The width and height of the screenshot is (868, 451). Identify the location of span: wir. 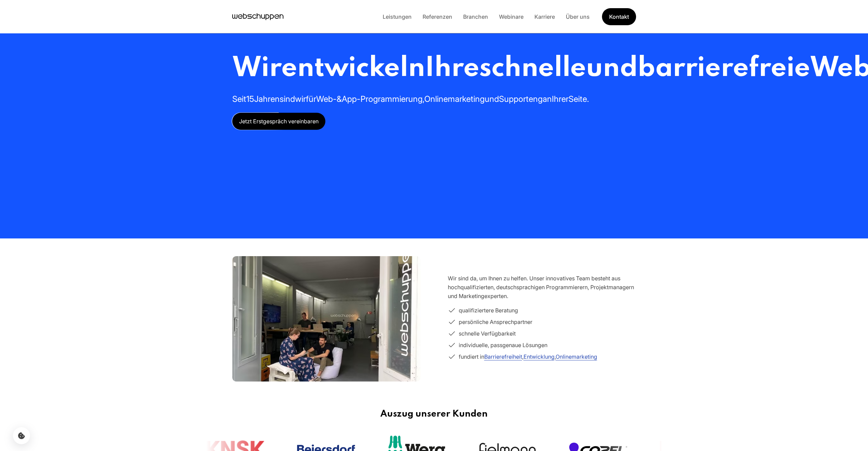
(300, 99).